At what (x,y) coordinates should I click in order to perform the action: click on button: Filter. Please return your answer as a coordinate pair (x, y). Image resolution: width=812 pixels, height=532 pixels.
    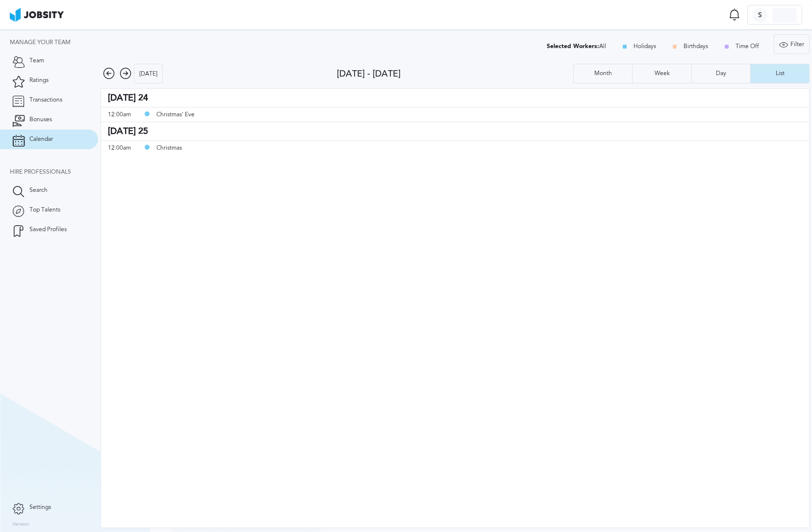
    Looking at the image, I should click on (792, 44).